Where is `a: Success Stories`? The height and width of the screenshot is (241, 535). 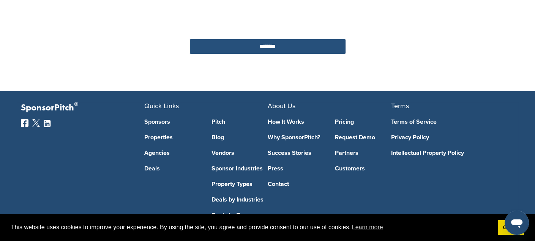 a: Success Stories is located at coordinates (296, 153).